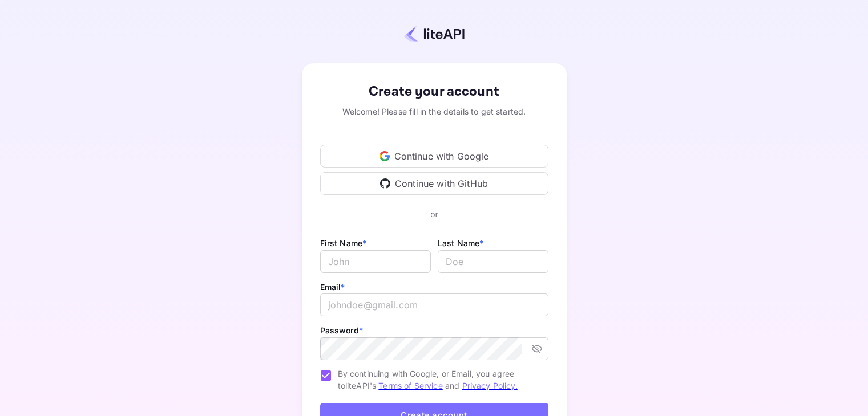 Image resolution: width=868 pixels, height=416 pixels. What do you see at coordinates (410, 385) in the screenshot?
I see `a: Terms of Service` at bounding box center [410, 385].